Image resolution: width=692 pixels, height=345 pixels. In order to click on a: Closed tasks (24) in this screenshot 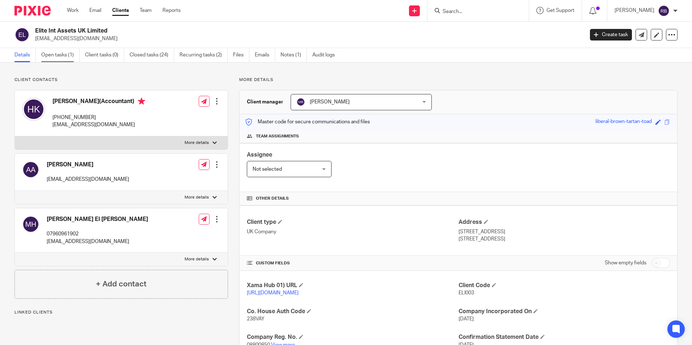, I will do `click(152, 55)`.